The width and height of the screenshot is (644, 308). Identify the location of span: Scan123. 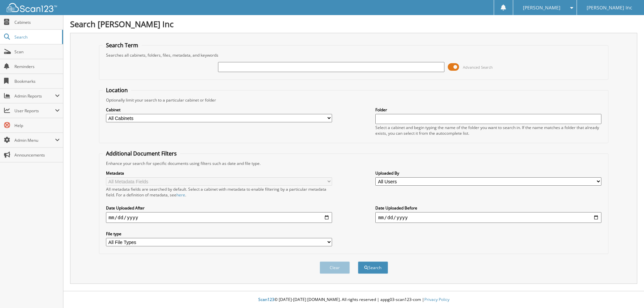
(266, 300).